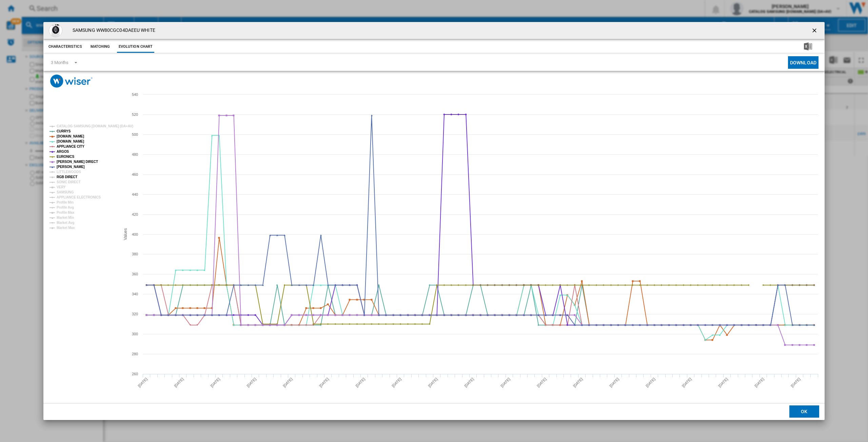 Image resolution: width=868 pixels, height=442 pixels. I want to click on tspan: Values, so click(125, 234).